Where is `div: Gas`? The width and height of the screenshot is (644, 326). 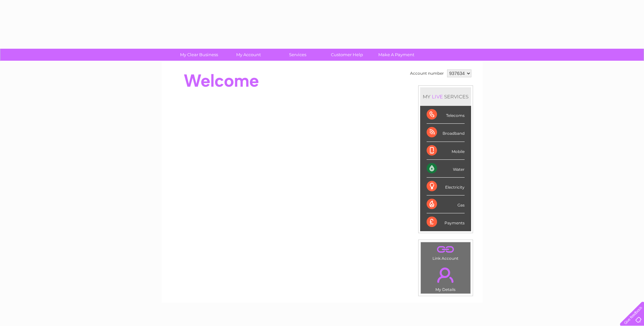
div: Gas is located at coordinates (445, 204).